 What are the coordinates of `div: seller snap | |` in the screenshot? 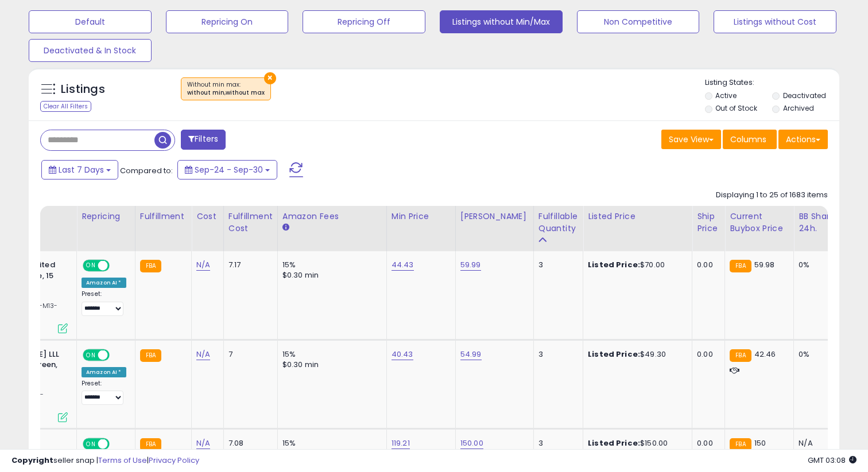 It's located at (105, 461).